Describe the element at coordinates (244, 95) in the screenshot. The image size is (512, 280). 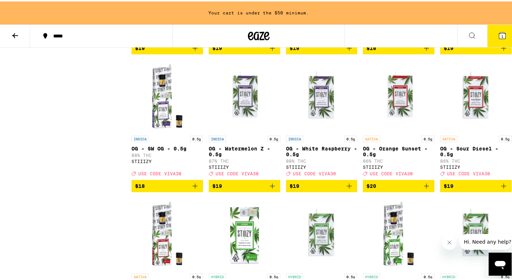
I see `img: STIIIZY - OG - Watermelon Z - 0.5g` at that location.